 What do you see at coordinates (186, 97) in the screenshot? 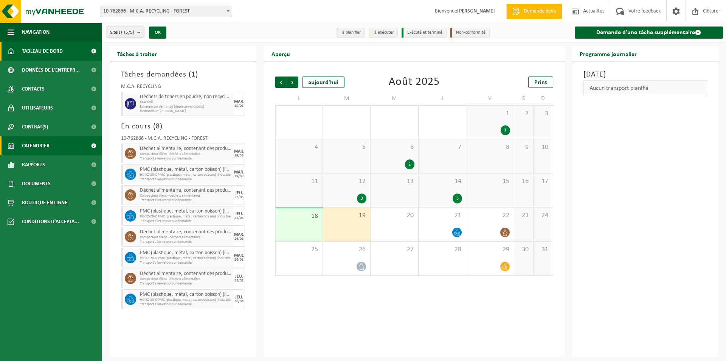
I see `span: Déchets de toners en poudre, non recyclable, non dangereux` at bounding box center [186, 97].